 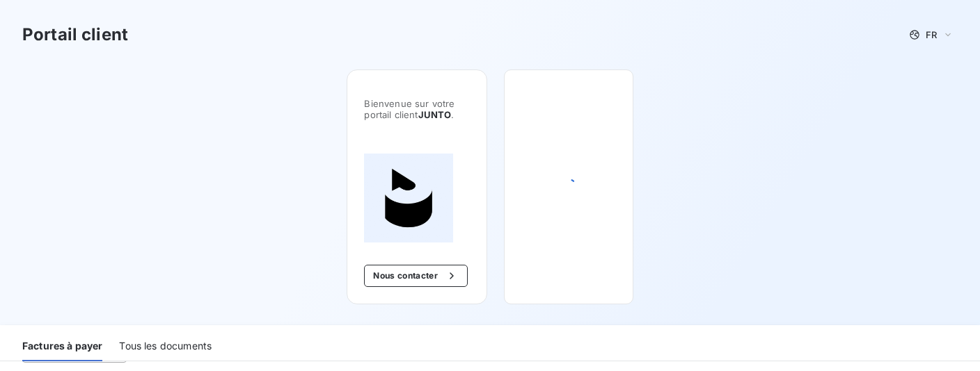 I want to click on button: Nous contacter, so click(x=416, y=276).